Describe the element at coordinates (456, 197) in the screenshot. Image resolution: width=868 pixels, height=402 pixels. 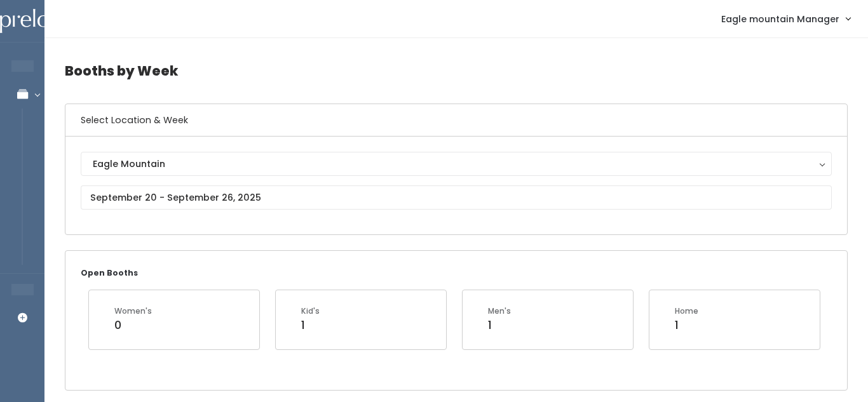
I see `input: September 20 - September 26, 2025` at that location.